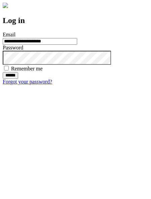 The image size is (151, 199). I want to click on h2: Log in, so click(75, 20).